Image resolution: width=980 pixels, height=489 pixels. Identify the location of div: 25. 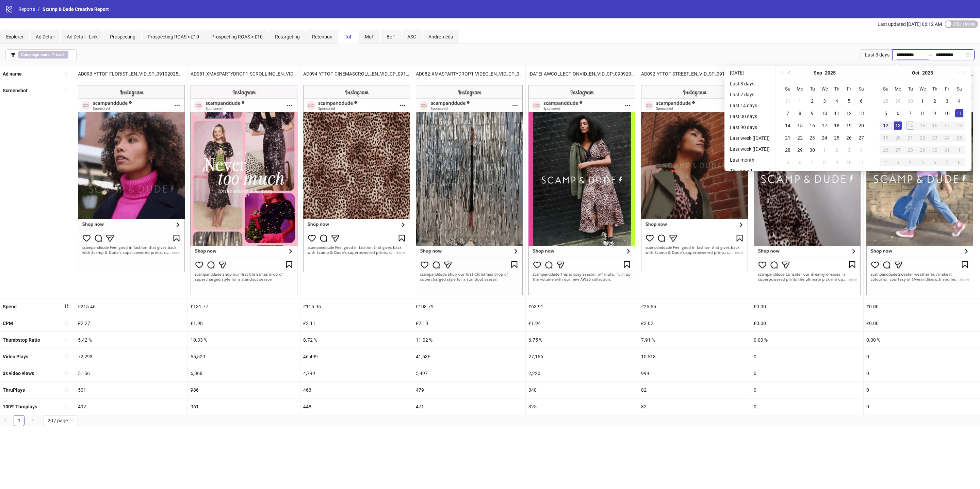
(837, 138).